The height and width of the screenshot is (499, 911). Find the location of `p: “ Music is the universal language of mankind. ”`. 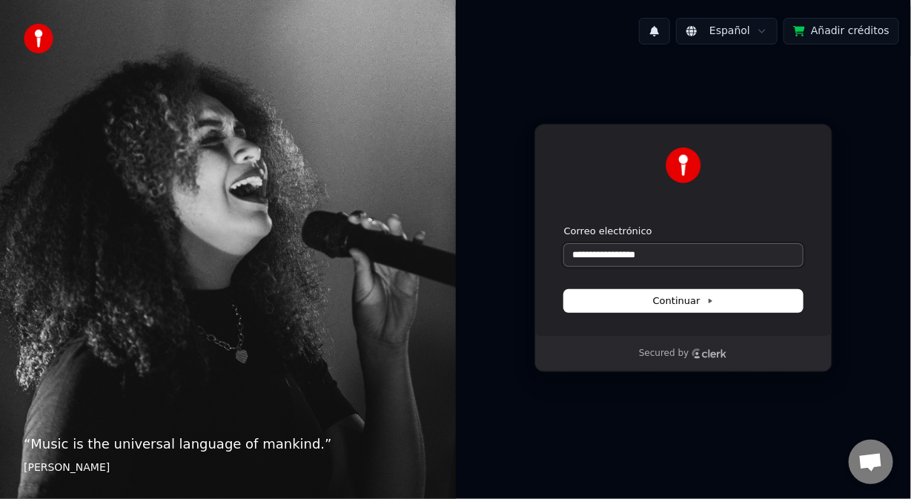

p: “ Music is the universal language of mankind. ” is located at coordinates (228, 444).